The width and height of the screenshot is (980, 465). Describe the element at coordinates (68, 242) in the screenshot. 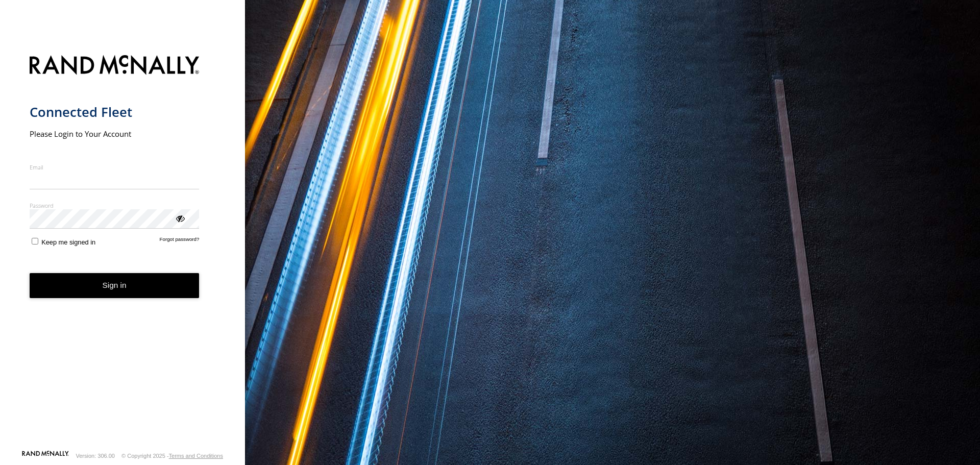

I see `span: Keep me signed in` at that location.